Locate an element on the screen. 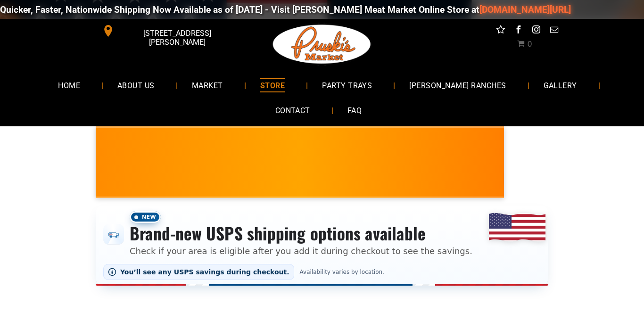 The image size is (644, 321). a: PARTY TRAYS is located at coordinates (347, 85).